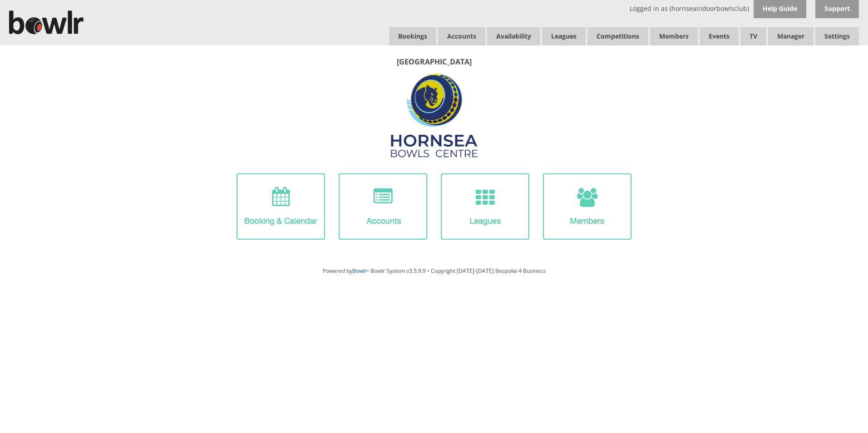  What do you see at coordinates (837, 36) in the screenshot?
I see `span: Settings` at bounding box center [837, 36].